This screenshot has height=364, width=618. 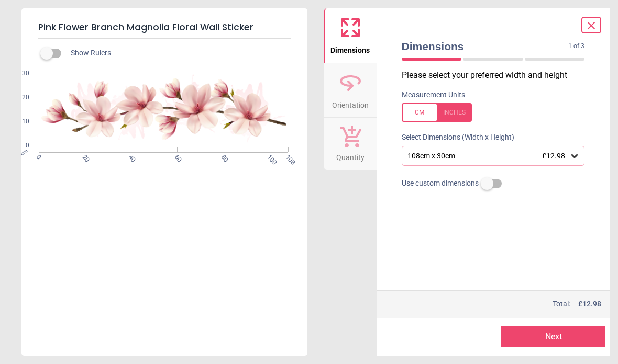 I want to click on button: Orientation, so click(x=350, y=91).